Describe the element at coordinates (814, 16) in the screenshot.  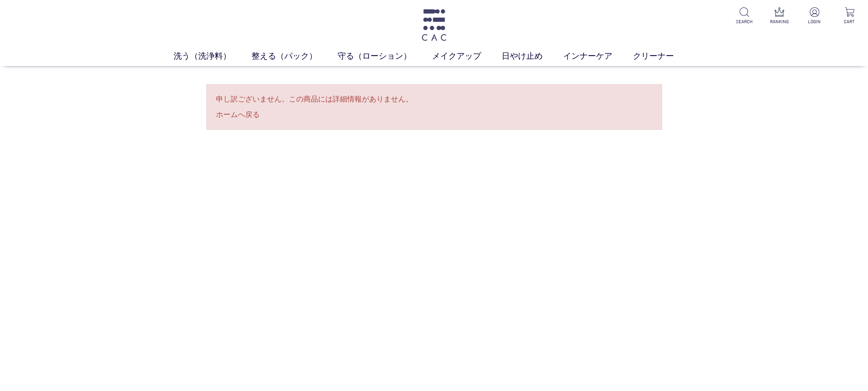
I see `a: LOGIN` at that location.